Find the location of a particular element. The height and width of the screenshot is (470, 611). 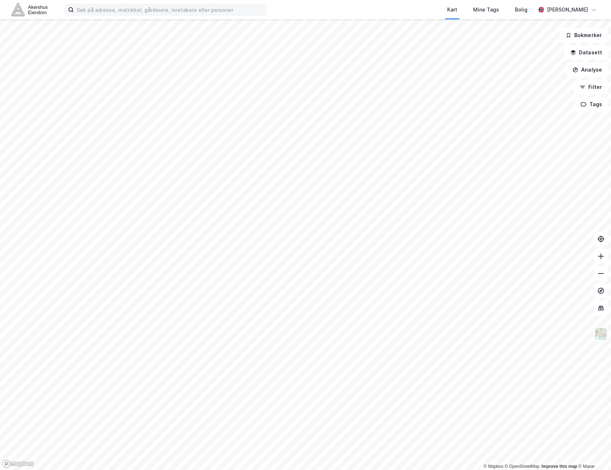

a: OpenStreetMap is located at coordinates (522, 467).